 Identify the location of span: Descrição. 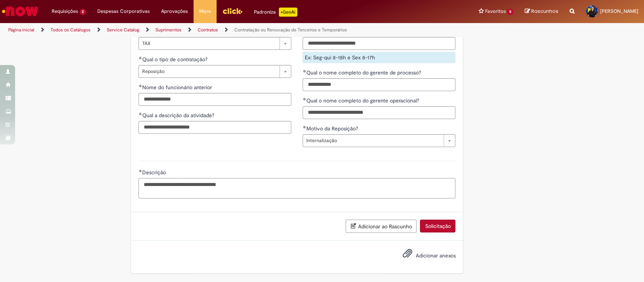
(154, 172).